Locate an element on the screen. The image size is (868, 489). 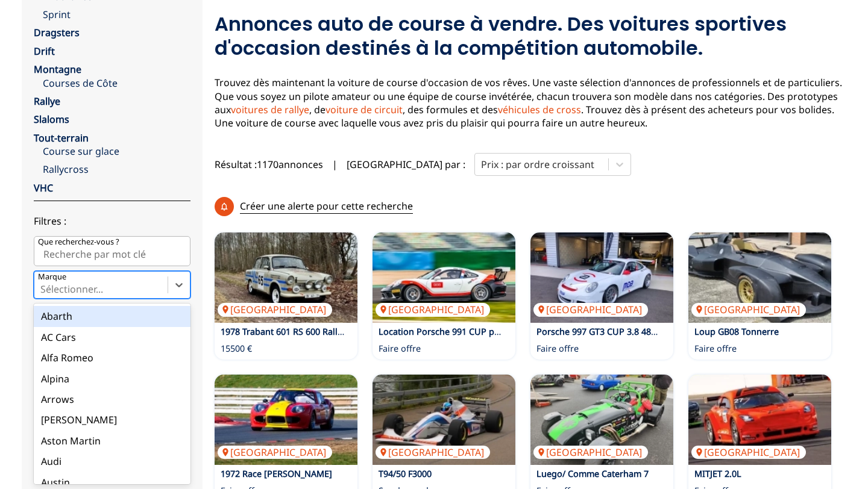
a: Tout-terrain is located at coordinates (61, 138).